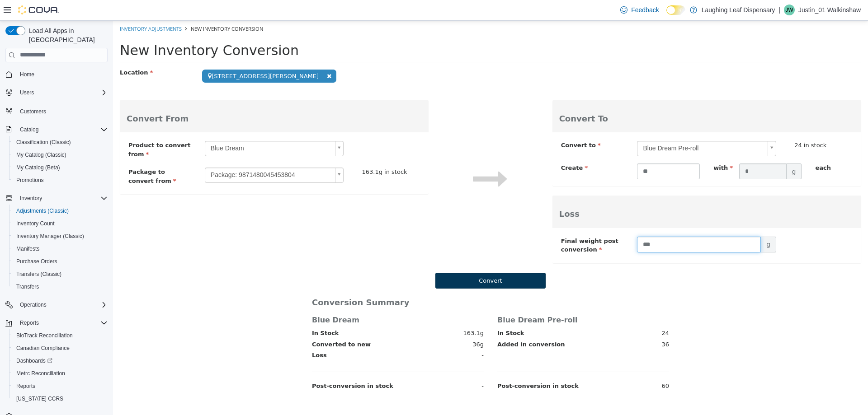 This screenshot has height=415, width=868. I want to click on button: Inventory, so click(57, 198).